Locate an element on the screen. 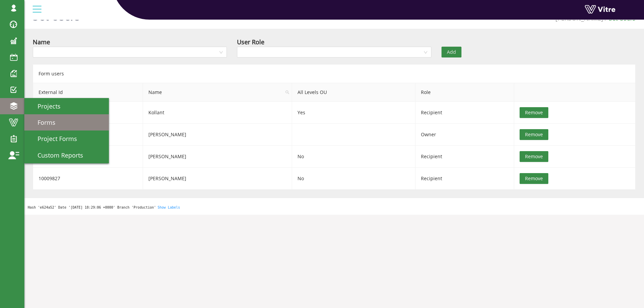  a: Forms is located at coordinates (66, 123).